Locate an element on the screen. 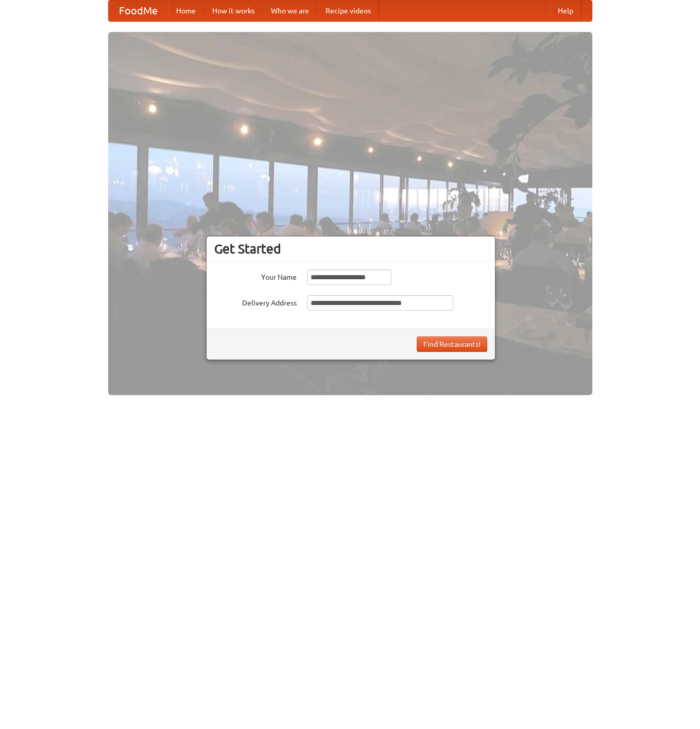 The width and height of the screenshot is (700, 729). a: Help is located at coordinates (566, 10).